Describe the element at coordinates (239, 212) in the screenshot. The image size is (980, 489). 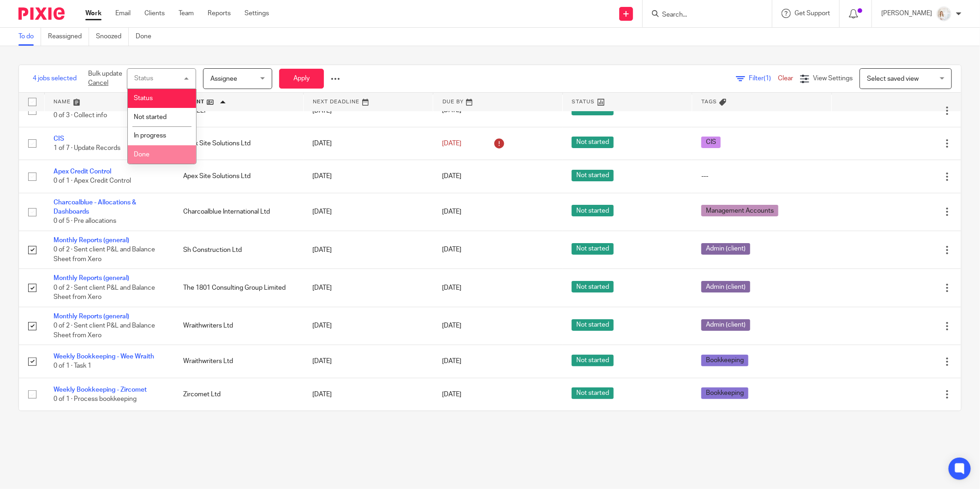
I see `td: Charcoalblue International Ltd` at that location.